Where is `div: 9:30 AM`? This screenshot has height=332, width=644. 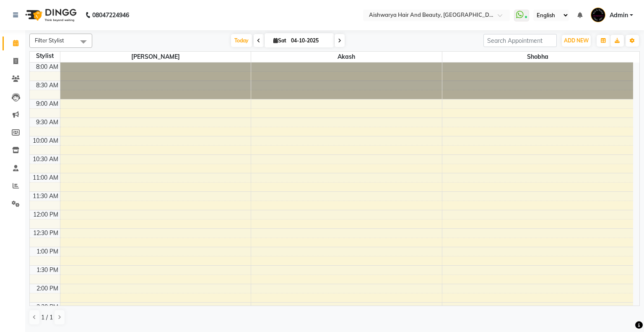
div: 9:30 AM is located at coordinates (47, 122).